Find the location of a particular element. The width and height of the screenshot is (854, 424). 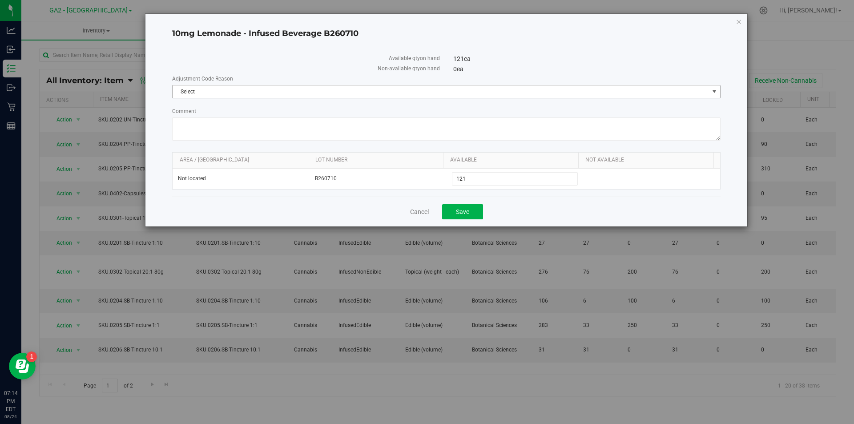

span: Not located is located at coordinates (192, 178).